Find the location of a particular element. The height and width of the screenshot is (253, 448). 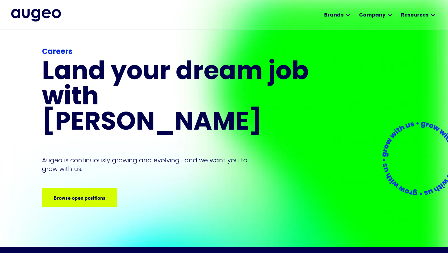

div: Resources is located at coordinates (415, 15).